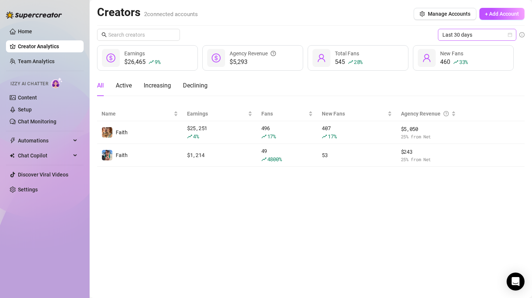 This screenshot has width=532, height=298. What do you see at coordinates (454, 62) in the screenshot?
I see `div: 460` at bounding box center [454, 62].